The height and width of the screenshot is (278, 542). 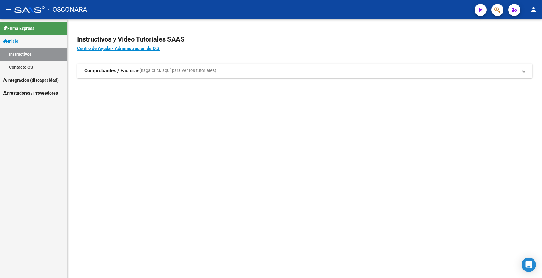 What do you see at coordinates (8, 9) in the screenshot?
I see `mat-icon: menu` at bounding box center [8, 9].